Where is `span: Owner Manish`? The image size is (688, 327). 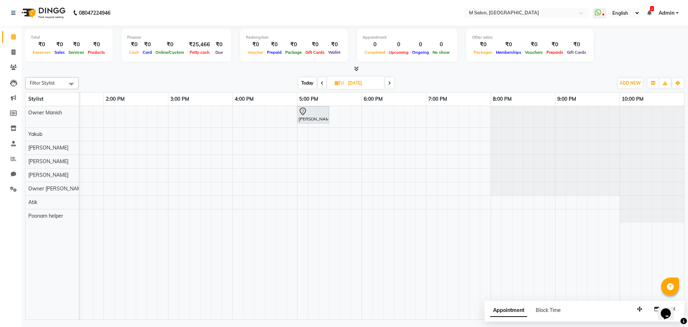 span: Owner Manish is located at coordinates (45, 113).